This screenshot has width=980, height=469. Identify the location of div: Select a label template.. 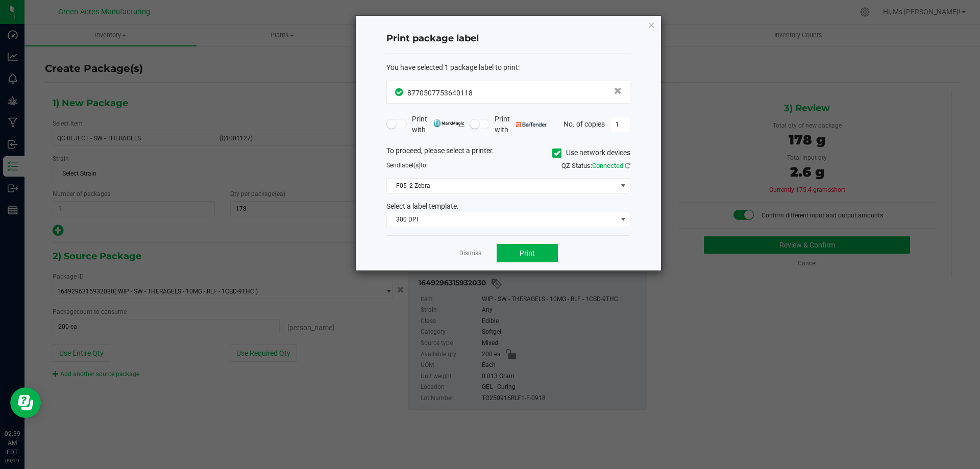
(508, 207).